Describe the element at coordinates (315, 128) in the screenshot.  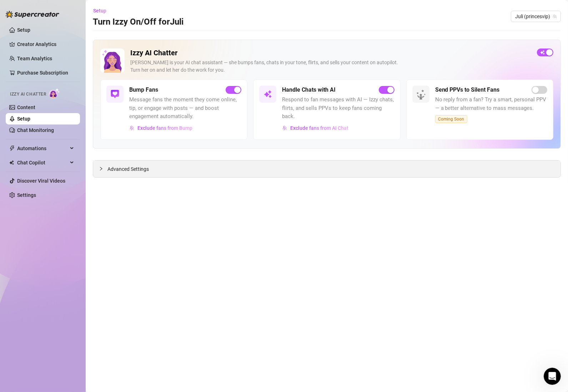
I see `button: Exclude fans from AI Chat` at that location.